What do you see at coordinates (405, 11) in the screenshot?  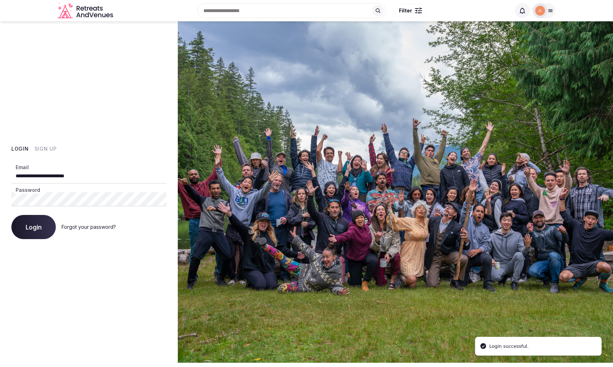 I see `span: Filter` at bounding box center [405, 11].